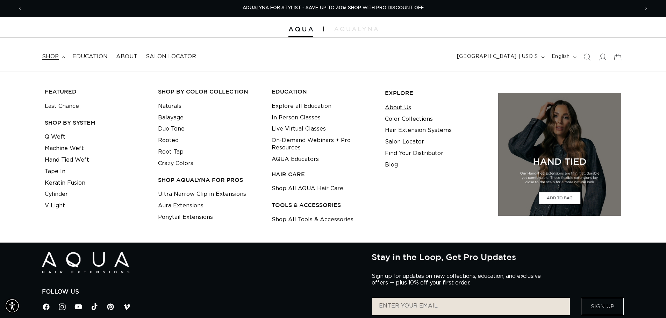 Image resolution: width=666 pixels, height=318 pixels. I want to click on summary: Search, so click(587, 57).